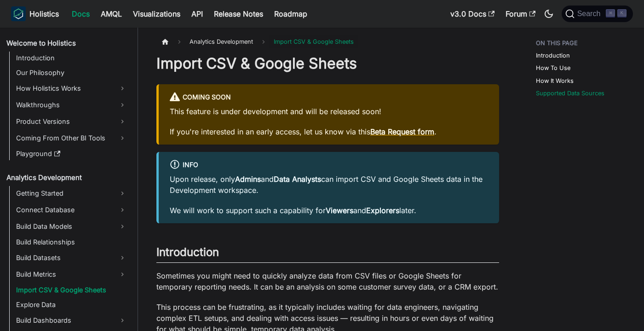 The width and height of the screenshot is (644, 331). What do you see at coordinates (71, 226) in the screenshot?
I see `a: Build Data Models` at bounding box center [71, 226].